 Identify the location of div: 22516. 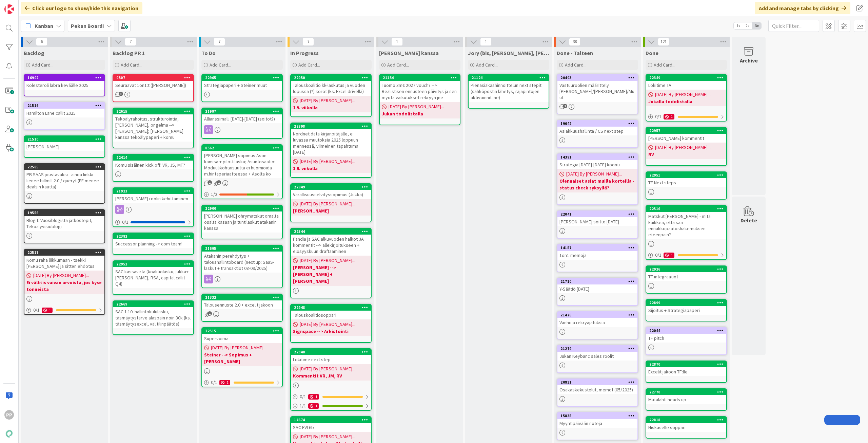
(687, 208).